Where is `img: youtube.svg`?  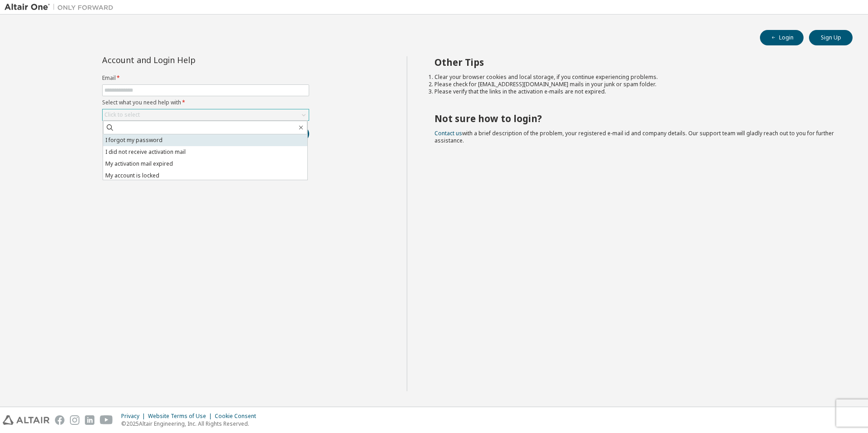 img: youtube.svg is located at coordinates (106, 420).